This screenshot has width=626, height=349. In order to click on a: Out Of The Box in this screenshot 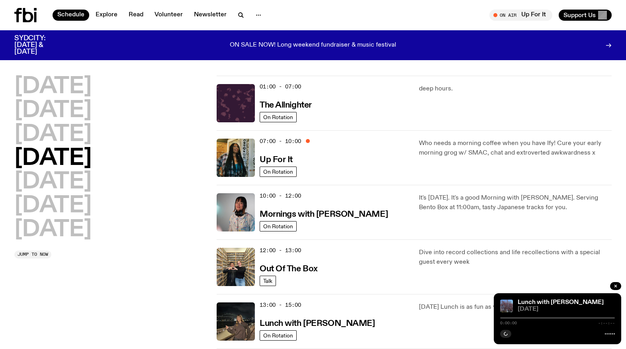, I will do `click(289, 268)`.